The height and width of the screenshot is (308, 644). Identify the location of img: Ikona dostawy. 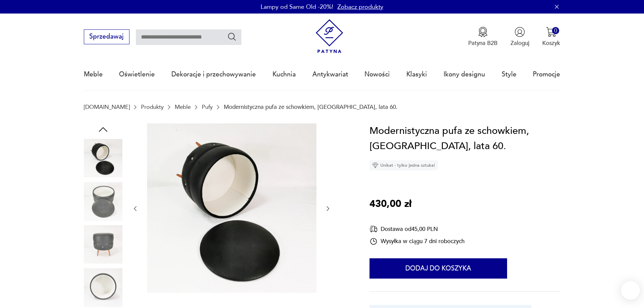
(374, 229).